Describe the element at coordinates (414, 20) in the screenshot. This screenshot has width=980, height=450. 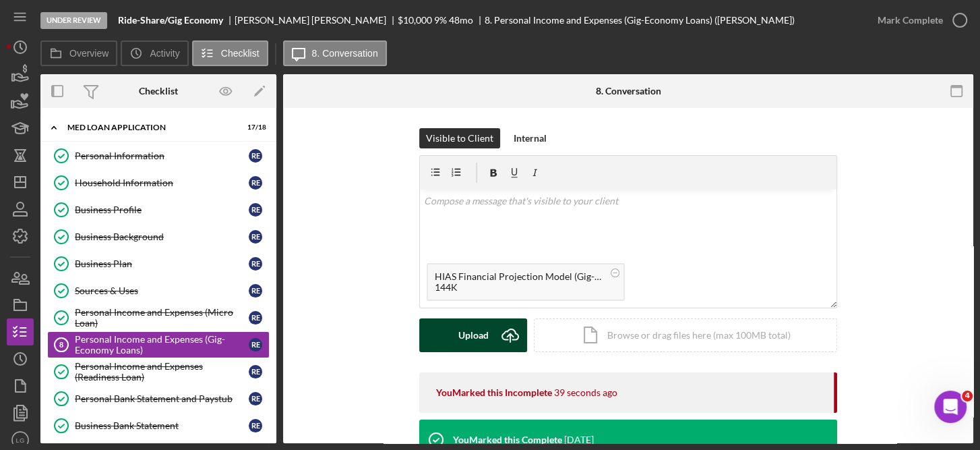
I see `span: $10,000` at that location.